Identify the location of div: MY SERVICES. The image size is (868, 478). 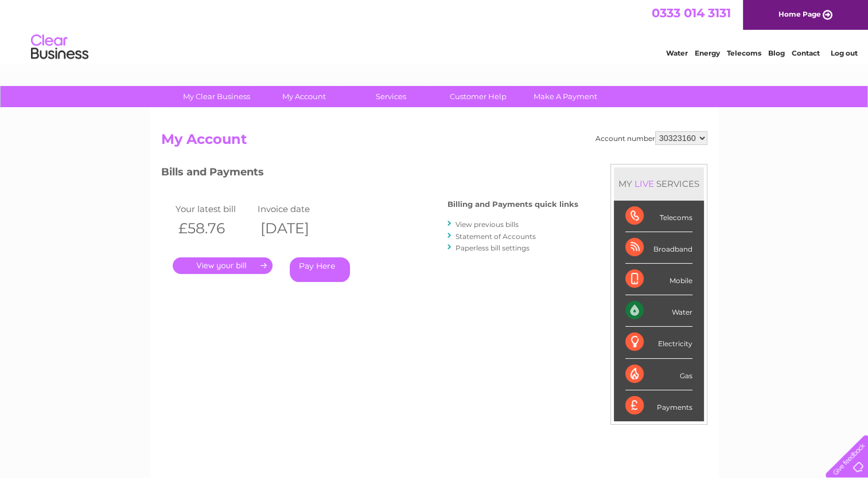
(659, 183).